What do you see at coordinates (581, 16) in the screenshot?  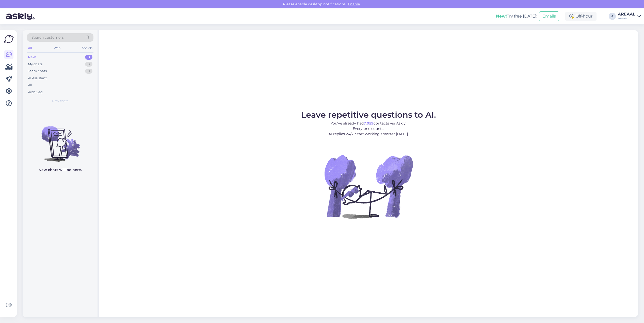 I see `div: Off-hour` at bounding box center [581, 16].